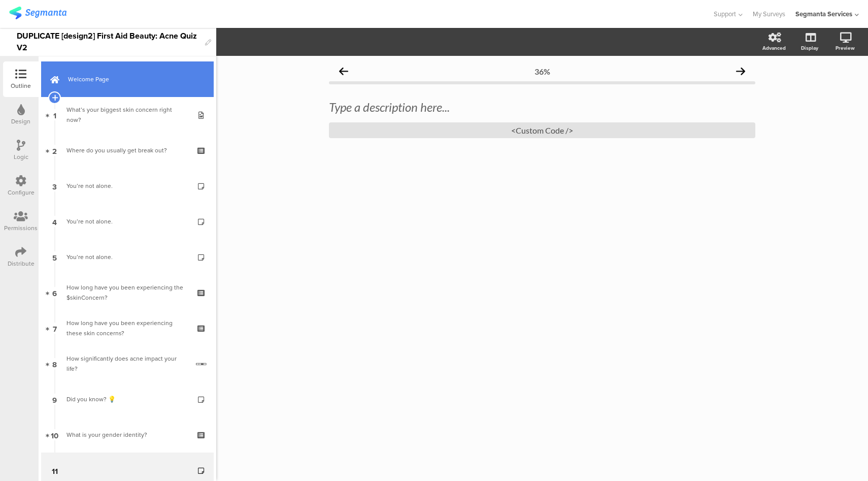  What do you see at coordinates (55, 115) in the screenshot?
I see `span: 1` at bounding box center [55, 115].